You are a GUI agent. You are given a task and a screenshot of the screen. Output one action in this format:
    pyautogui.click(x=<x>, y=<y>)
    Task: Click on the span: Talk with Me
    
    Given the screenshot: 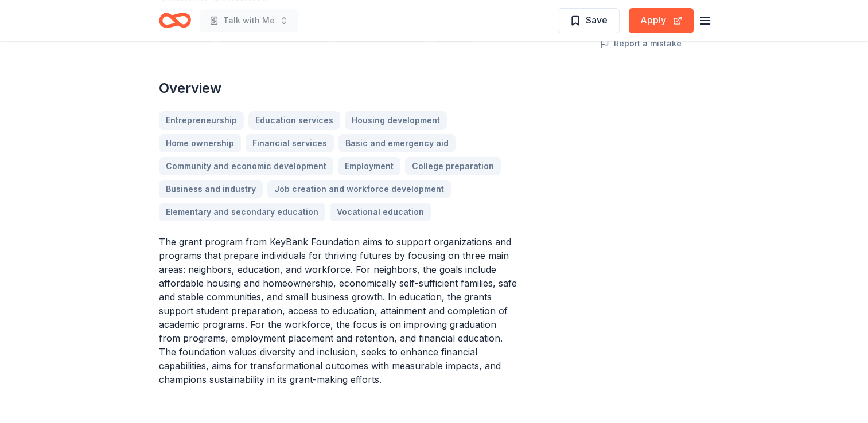 What is the action you would take?
    pyautogui.click(x=249, y=21)
    